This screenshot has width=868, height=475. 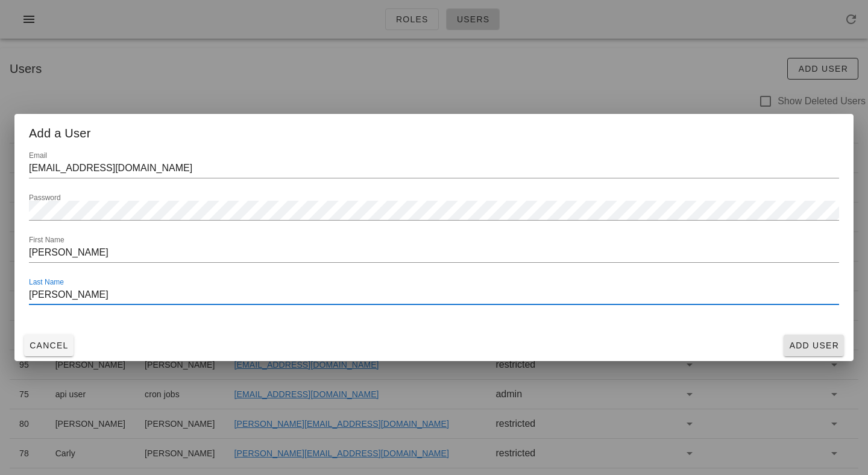 I want to click on span: Add User, so click(x=814, y=345).